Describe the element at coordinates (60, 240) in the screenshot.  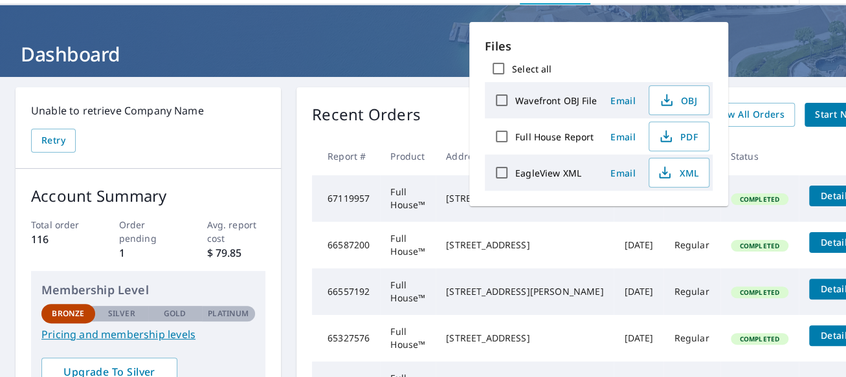
I see `p: 116` at that location.